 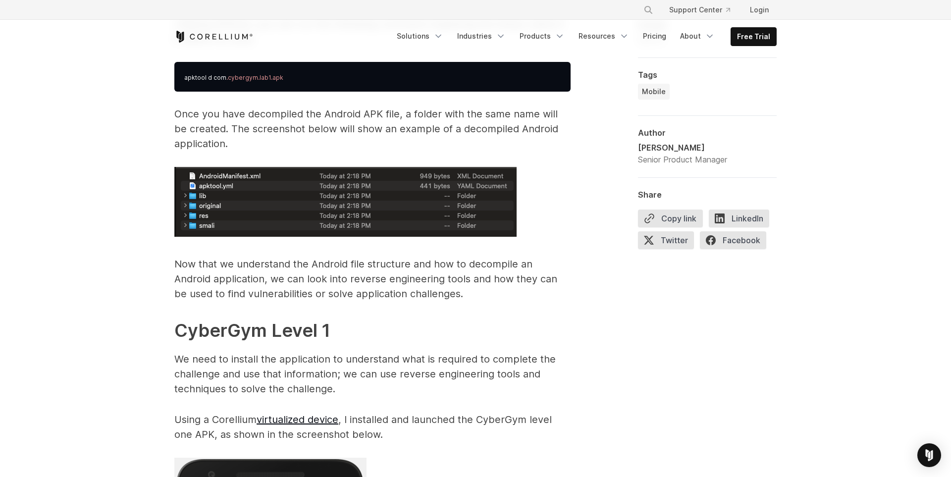 What do you see at coordinates (654, 92) in the screenshot?
I see `span: Mobile` at bounding box center [654, 92].